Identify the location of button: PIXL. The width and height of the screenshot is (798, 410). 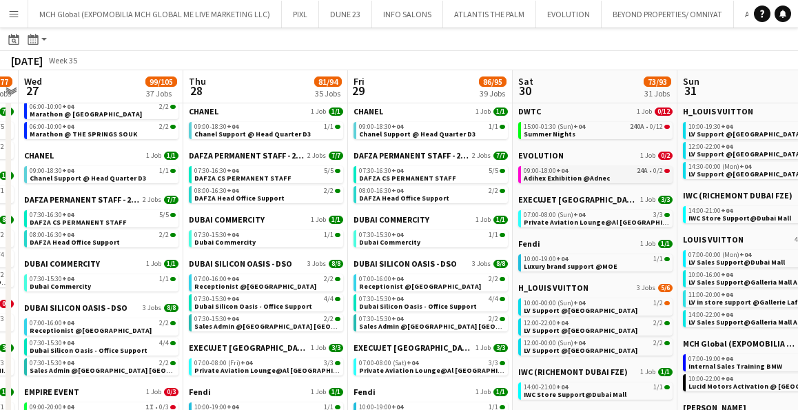
(301, 14).